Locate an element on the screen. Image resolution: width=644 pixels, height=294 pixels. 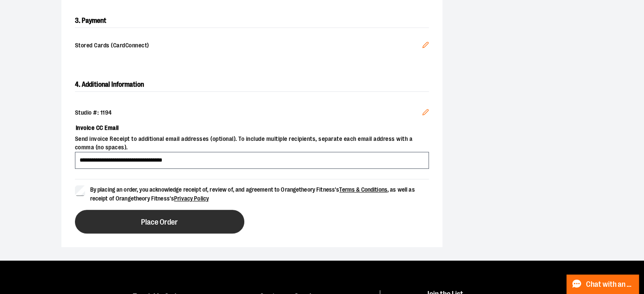
span: Send invoice Receipt to additional email addresses (optional). To include multiple recipients, se... is located at coordinates (252, 144).